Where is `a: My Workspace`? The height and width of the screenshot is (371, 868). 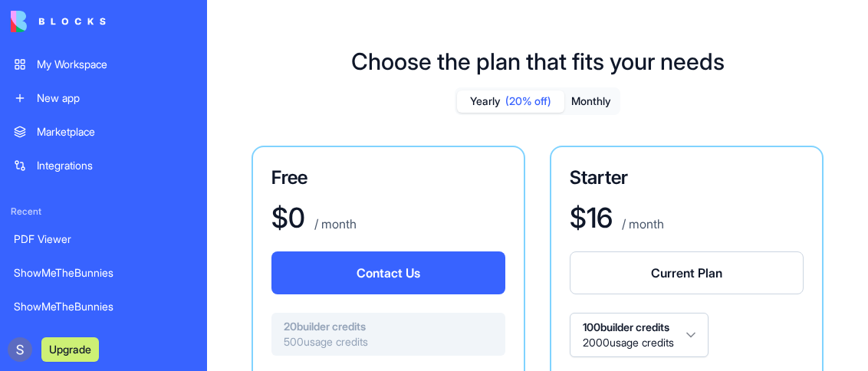
a: My Workspace is located at coordinates (103, 64).